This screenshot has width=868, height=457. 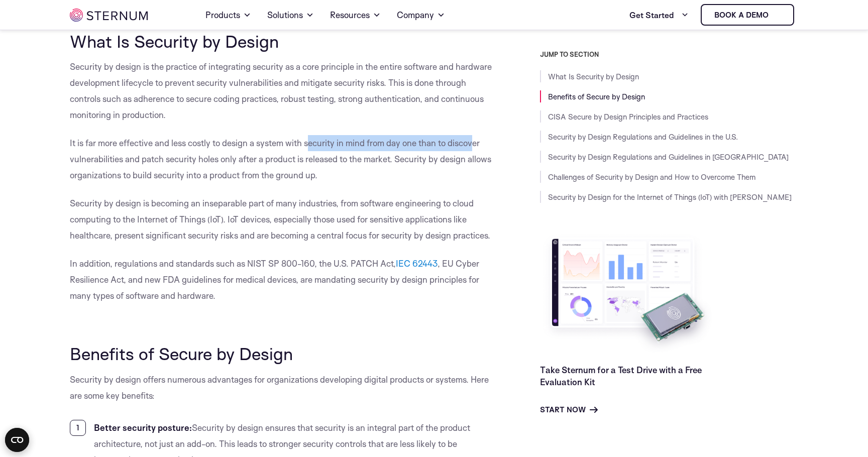 What do you see at coordinates (290, 15) in the screenshot?
I see `a: Solutions` at bounding box center [290, 15].